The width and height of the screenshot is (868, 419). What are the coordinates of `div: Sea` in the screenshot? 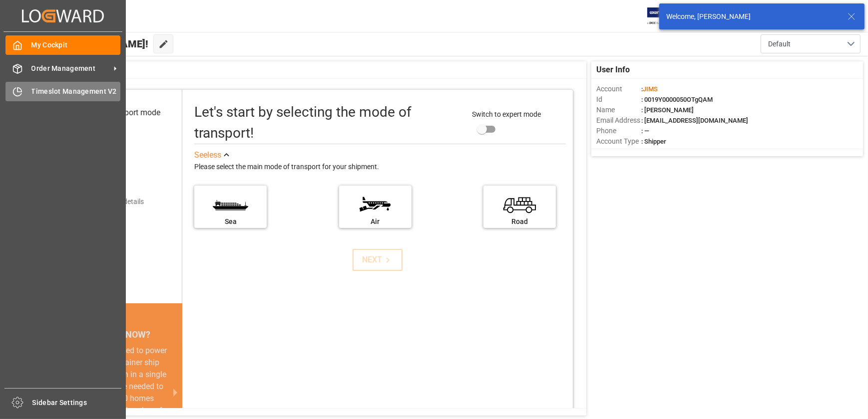 It's located at (230, 222).